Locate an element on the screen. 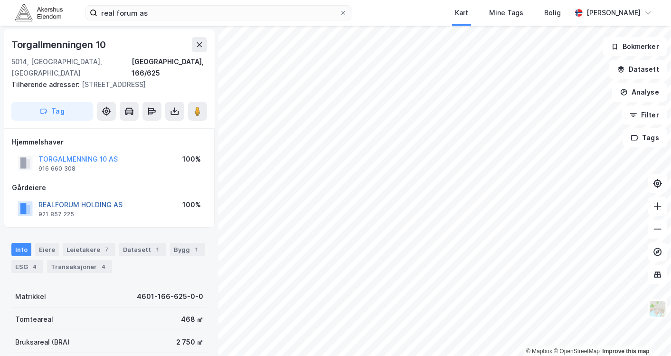 The height and width of the screenshot is (356, 671). div: Hjemmelshaver is located at coordinates (109, 142).